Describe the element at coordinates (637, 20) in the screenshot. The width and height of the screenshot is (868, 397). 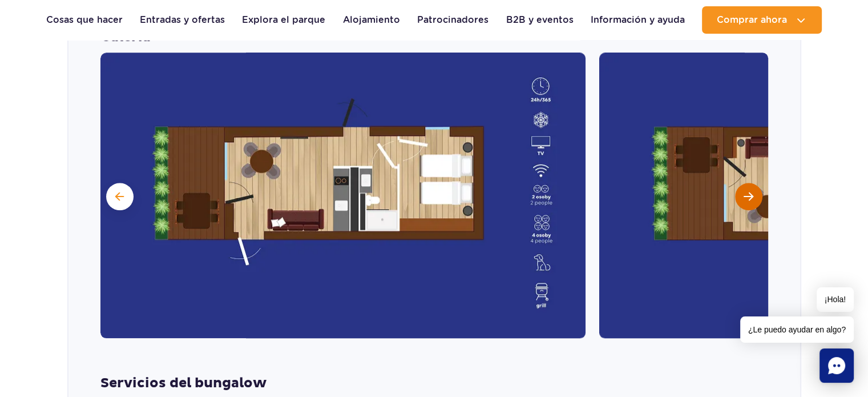
I see `font: Información y ayuda` at that location.